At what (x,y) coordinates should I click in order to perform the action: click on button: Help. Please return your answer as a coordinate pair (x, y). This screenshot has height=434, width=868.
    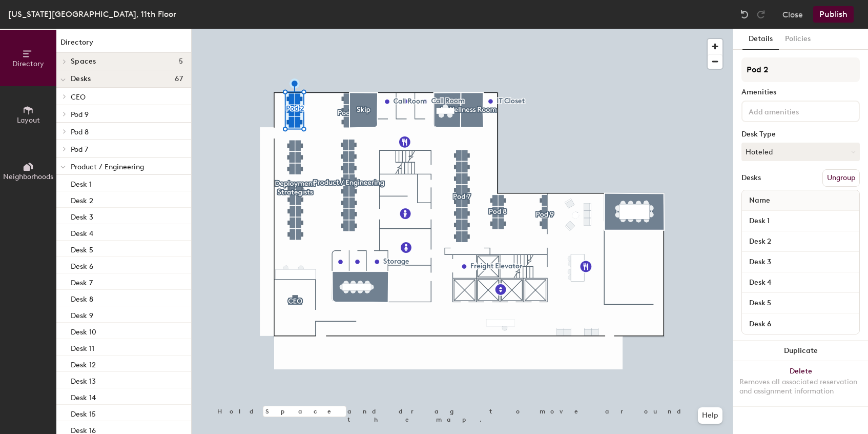
    Looking at the image, I should click on (711, 415).